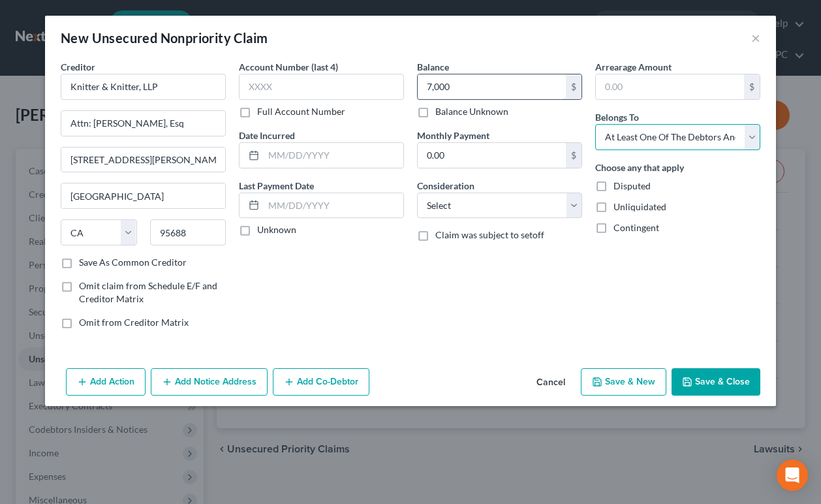  What do you see at coordinates (792, 475) in the screenshot?
I see `div: Open Intercom Messenger` at bounding box center [792, 475].